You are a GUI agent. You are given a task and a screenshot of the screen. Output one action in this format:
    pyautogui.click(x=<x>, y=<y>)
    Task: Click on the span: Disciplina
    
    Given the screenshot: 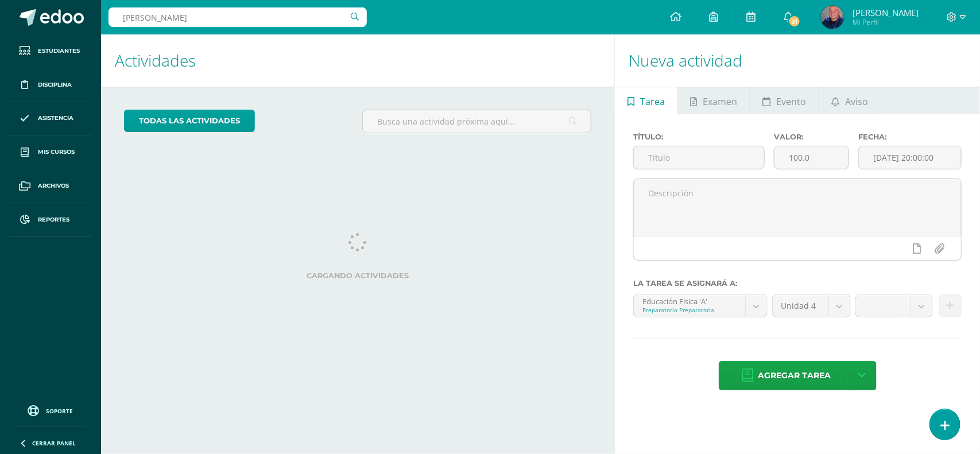 What is the action you would take?
    pyautogui.click(x=55, y=85)
    